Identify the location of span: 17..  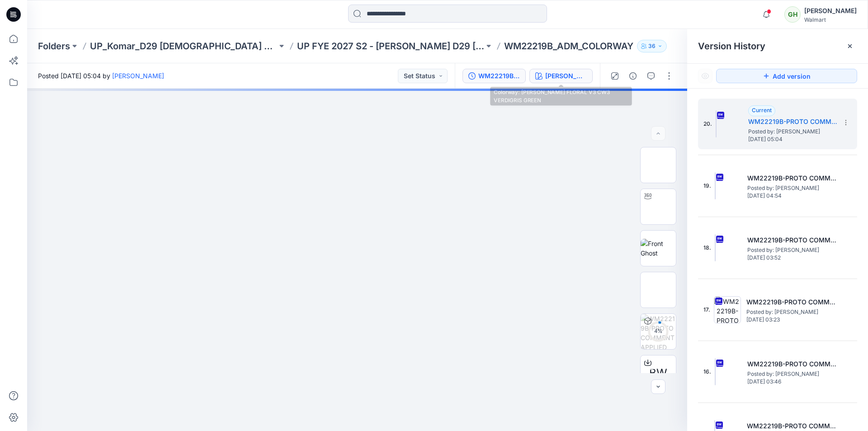
(707, 310).